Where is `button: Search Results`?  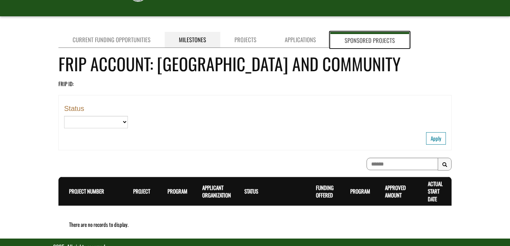 button: Search Results is located at coordinates (445, 164).